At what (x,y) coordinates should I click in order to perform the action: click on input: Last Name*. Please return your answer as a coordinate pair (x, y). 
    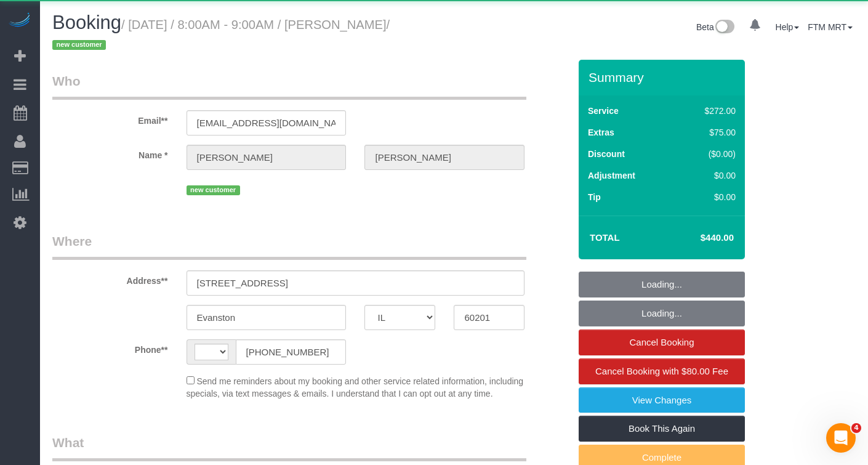
    Looking at the image, I should click on (444, 157).